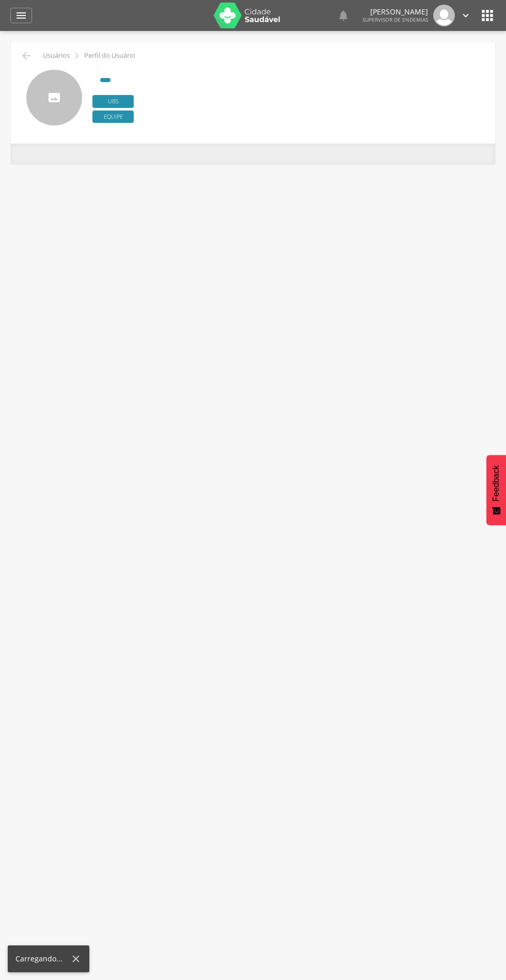 Image resolution: width=506 pixels, height=980 pixels. What do you see at coordinates (109, 56) in the screenshot?
I see `p: Perfil do Usuário` at bounding box center [109, 56].